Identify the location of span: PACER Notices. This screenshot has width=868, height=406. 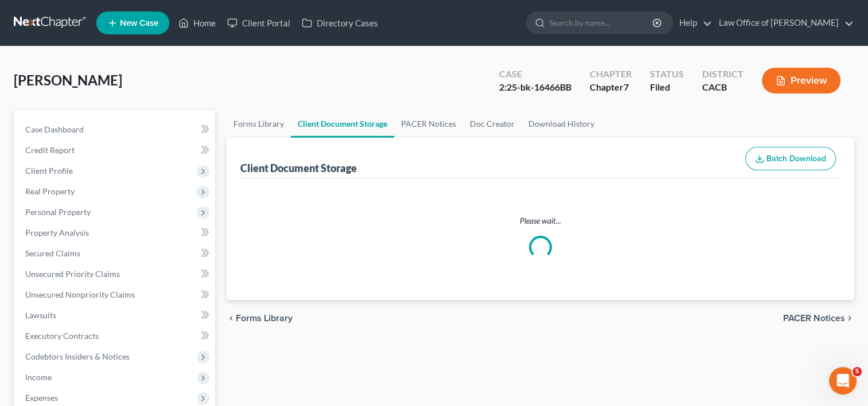
(815, 318).